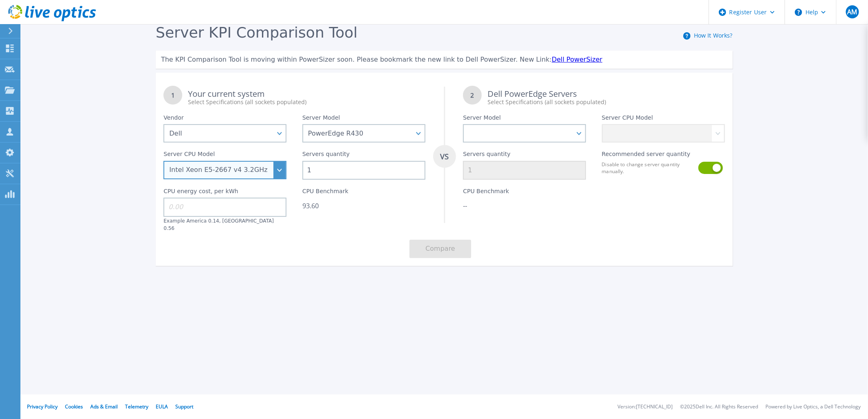 This screenshot has width=868, height=419. What do you see at coordinates (444, 157) in the screenshot?
I see `tspan: VS` at bounding box center [444, 157].